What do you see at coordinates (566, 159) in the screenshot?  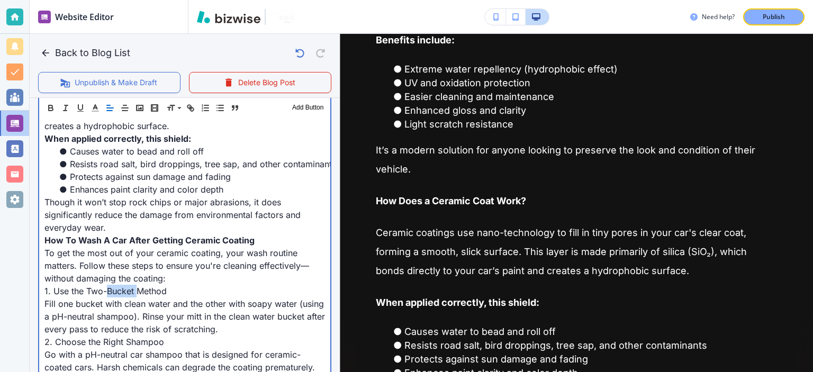 I see `span: It’s a modern solution for anyone looking to preserve the look and condition of their vehicle.` at bounding box center [566, 159].